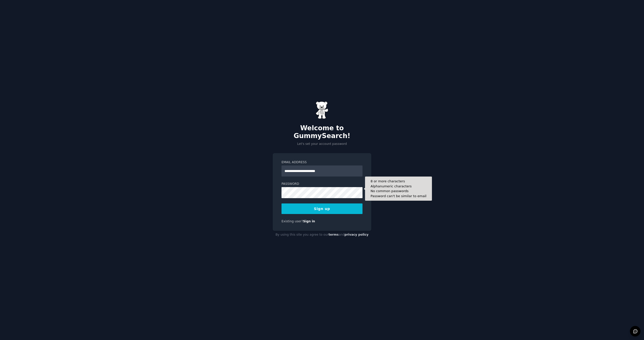 The width and height of the screenshot is (644, 340). Describe the element at coordinates (333, 235) in the screenshot. I see `a: terms` at that location.